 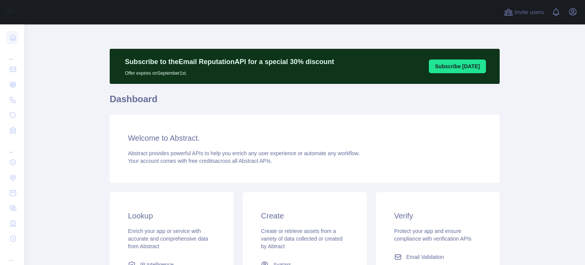 What do you see at coordinates (529, 12) in the screenshot?
I see `span: Invite users` at bounding box center [529, 12].